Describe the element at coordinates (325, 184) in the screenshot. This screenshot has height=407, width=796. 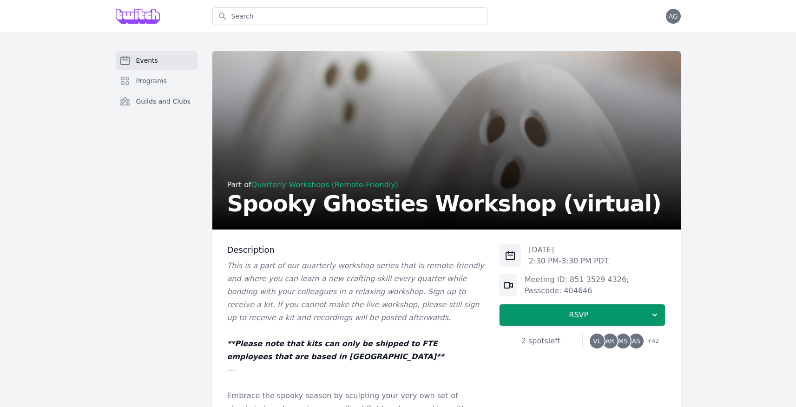
I see `a: Quarterly Workshops (Remote-Friendly)` at that location.